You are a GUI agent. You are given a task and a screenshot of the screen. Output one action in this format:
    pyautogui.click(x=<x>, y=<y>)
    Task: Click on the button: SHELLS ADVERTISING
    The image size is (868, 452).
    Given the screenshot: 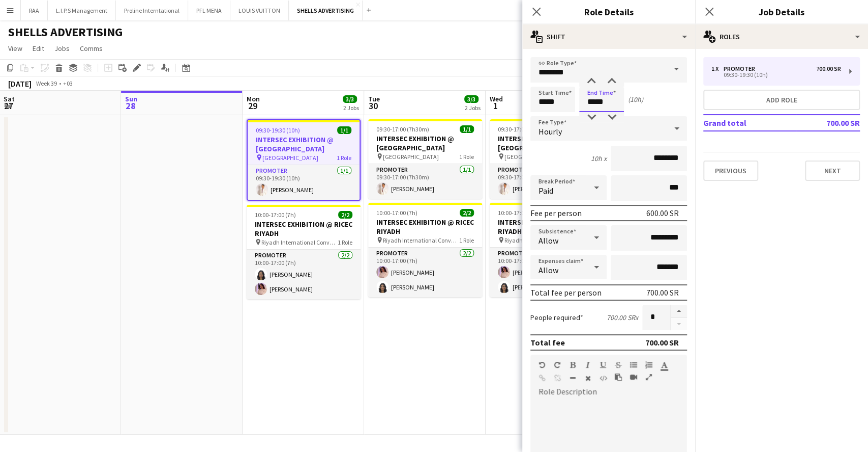 What is the action you would take?
    pyautogui.click(x=326, y=10)
    